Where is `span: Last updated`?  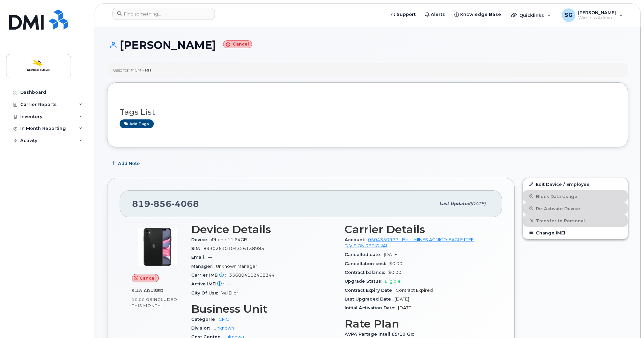
span: Last updated is located at coordinates (455, 203).